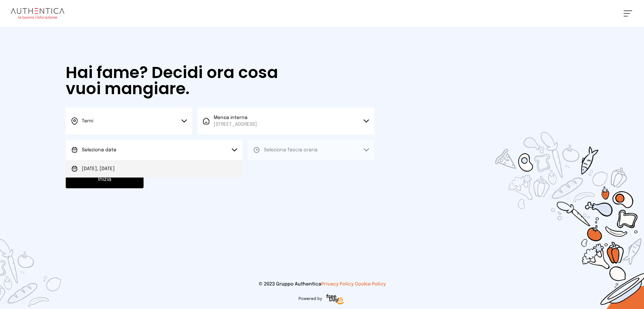 The width and height of the screenshot is (644, 309). I want to click on button: Seleziona fascia oraria, so click(311, 150).